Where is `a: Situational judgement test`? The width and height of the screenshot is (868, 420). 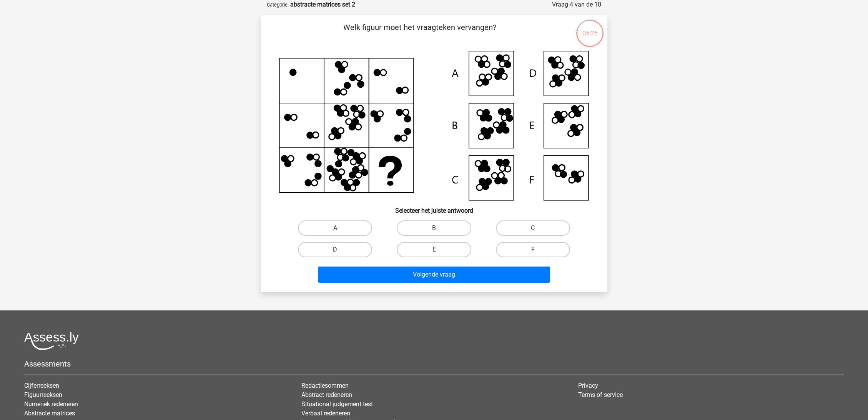
a: Situational judgement test is located at coordinates (337, 403).